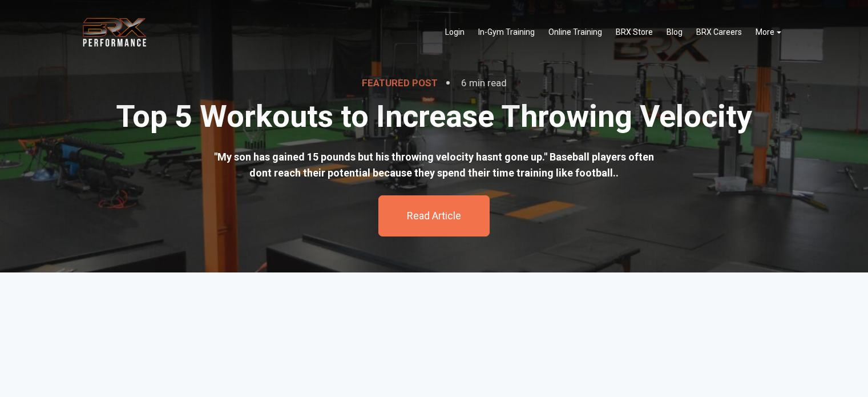 The width and height of the screenshot is (868, 397). I want to click on a: More, so click(768, 32).